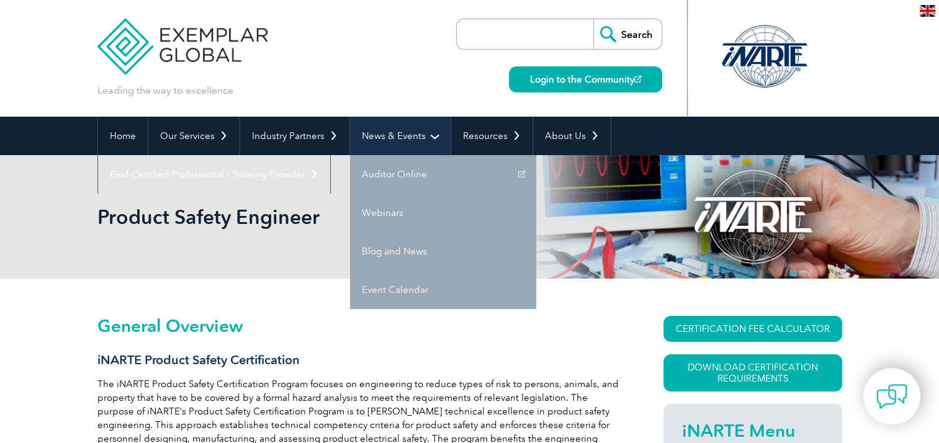 The image size is (939, 443). What do you see at coordinates (927, 11) in the screenshot?
I see `img: en` at bounding box center [927, 11].